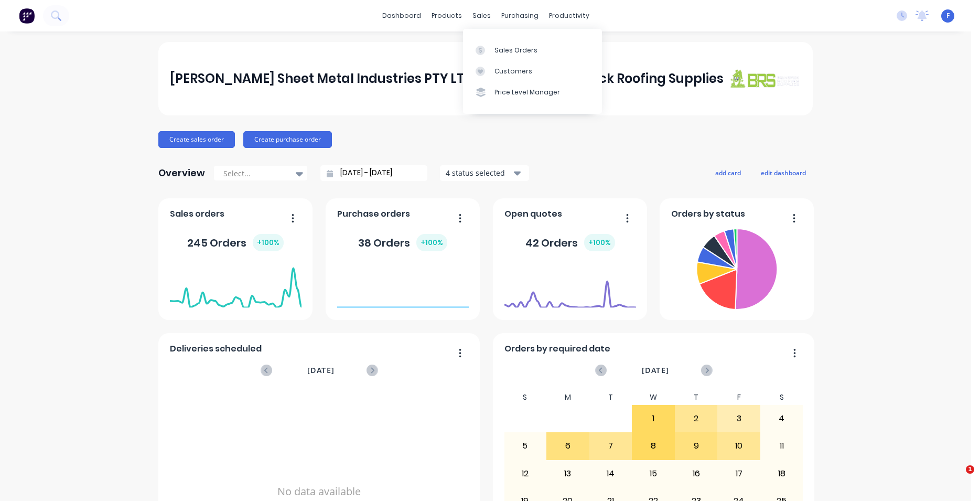 Image resolution: width=980 pixels, height=501 pixels. Describe the element at coordinates (533, 213) in the screenshot. I see `span: Open quotes` at that location.